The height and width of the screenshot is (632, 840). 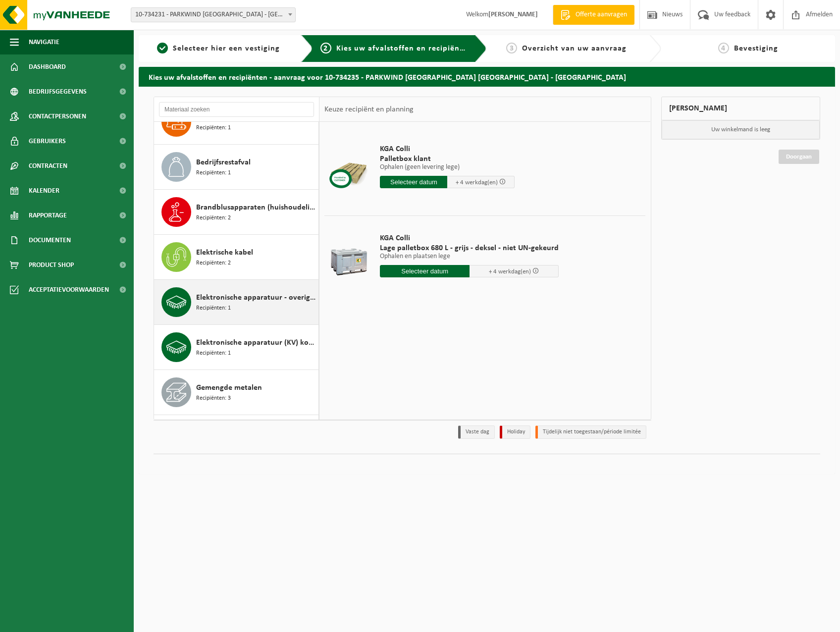 What do you see at coordinates (515, 432) in the screenshot?
I see `li: Holiday` at bounding box center [515, 432].